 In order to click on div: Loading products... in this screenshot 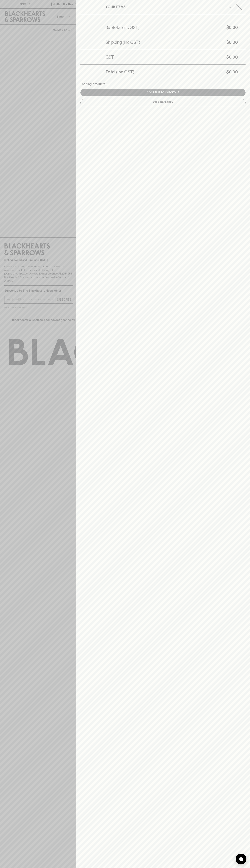, I will do `click(163, 84)`.